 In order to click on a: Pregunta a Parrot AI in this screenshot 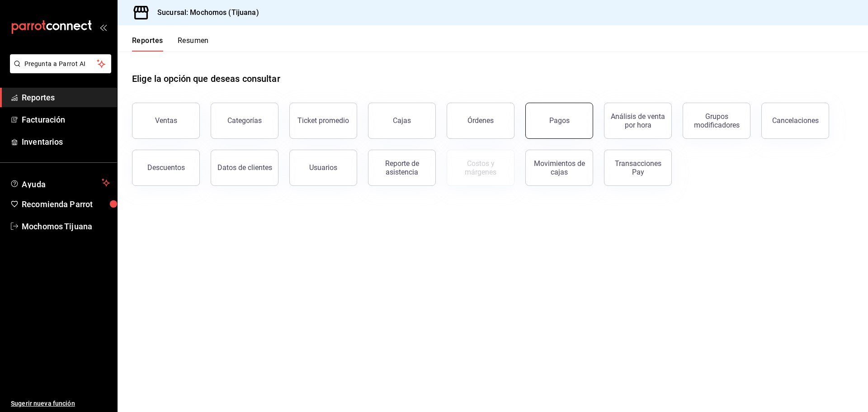, I will do `click(59, 70)`.